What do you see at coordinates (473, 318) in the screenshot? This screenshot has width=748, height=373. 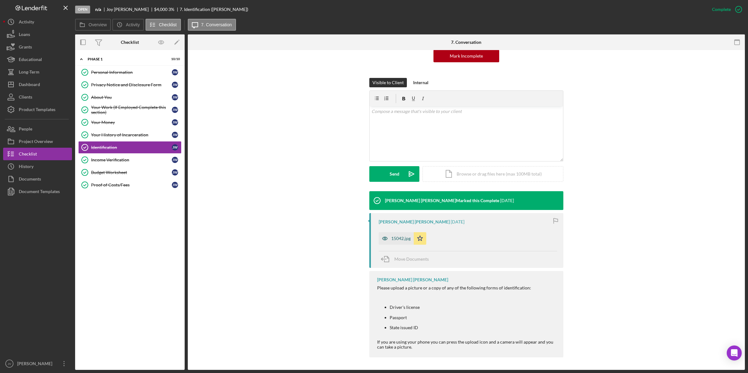 I see `li: Passport` at bounding box center [473, 318].